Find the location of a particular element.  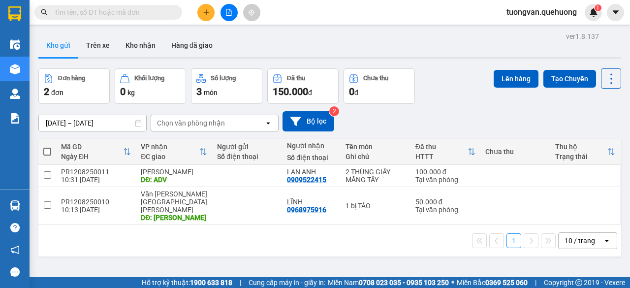

div: LAN ANH is located at coordinates (311, 172).